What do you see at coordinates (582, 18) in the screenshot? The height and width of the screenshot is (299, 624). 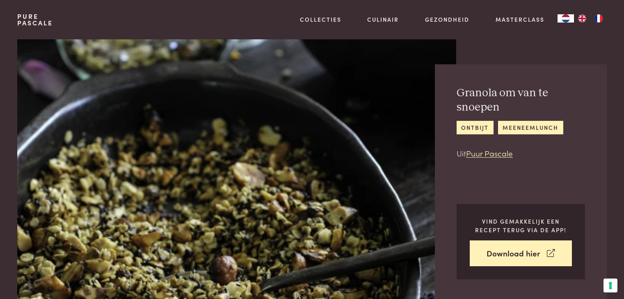 I see `a: EN` at bounding box center [582, 18].